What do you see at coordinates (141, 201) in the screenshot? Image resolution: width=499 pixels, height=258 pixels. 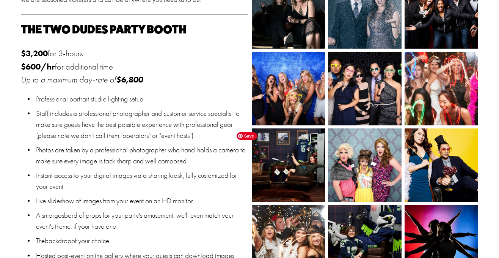 I see `p: Live slideshow of images from your event on an HD monitor` at bounding box center [141, 201].